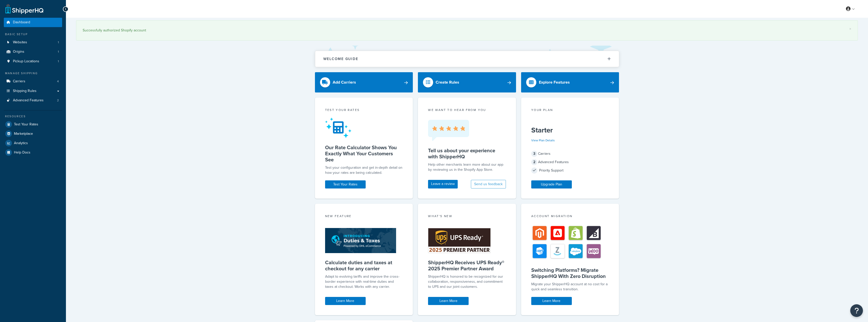 The height and width of the screenshot is (322, 868). What do you see at coordinates (33, 73) in the screenshot?
I see `div: Manage Shipping` at bounding box center [33, 73].